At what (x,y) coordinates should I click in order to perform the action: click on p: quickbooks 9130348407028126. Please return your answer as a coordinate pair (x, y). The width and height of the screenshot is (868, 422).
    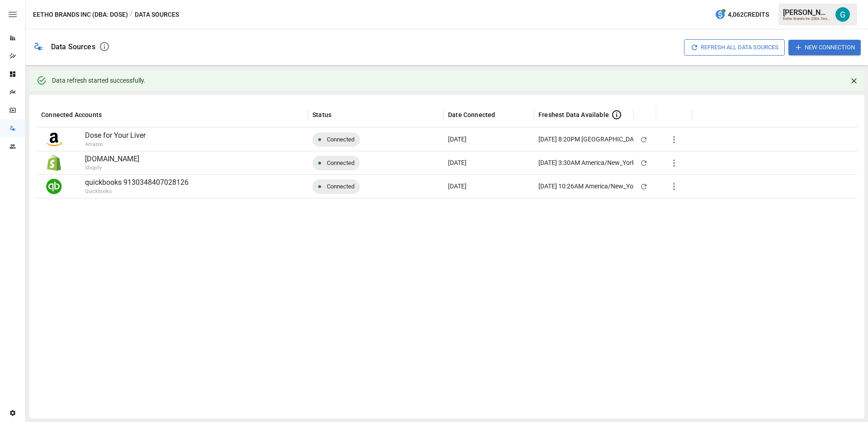
    Looking at the image, I should click on (193, 183).